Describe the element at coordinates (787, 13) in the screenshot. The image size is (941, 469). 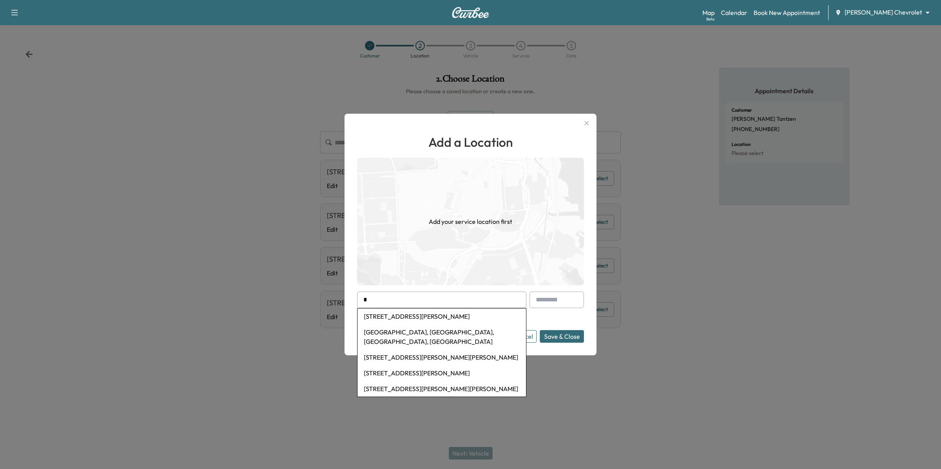
I see `a: Book New Appointment` at that location.